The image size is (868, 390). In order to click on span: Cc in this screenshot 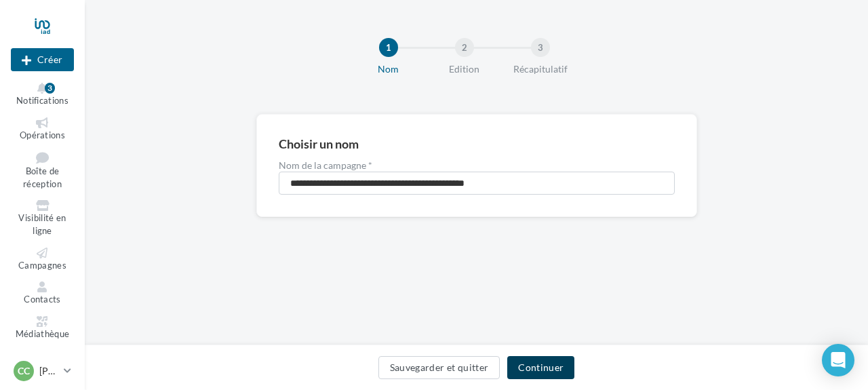, I will do `click(24, 371)`.